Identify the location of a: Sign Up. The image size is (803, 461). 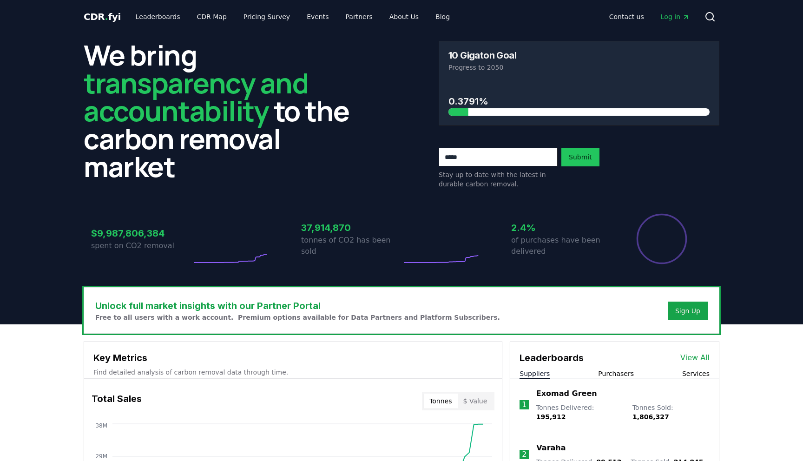
(688, 311).